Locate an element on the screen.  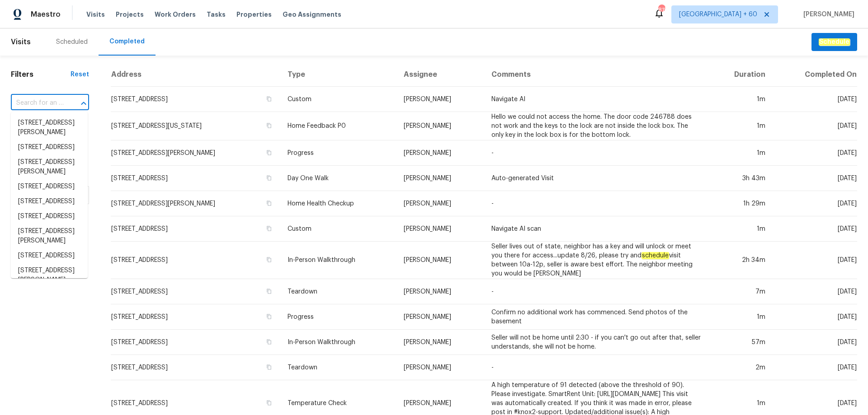
td: Home Feedback P0 is located at coordinates (338, 126).